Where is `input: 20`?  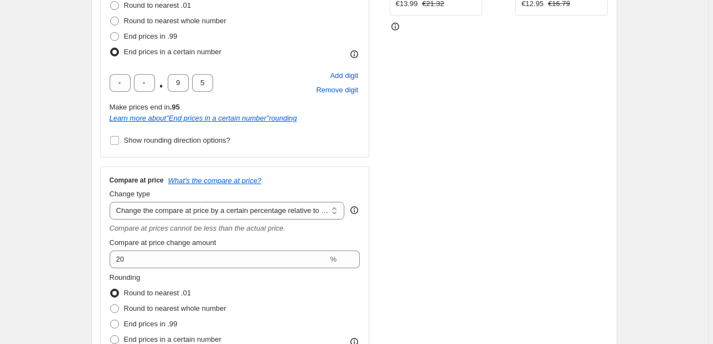 input: 20 is located at coordinates (219, 260).